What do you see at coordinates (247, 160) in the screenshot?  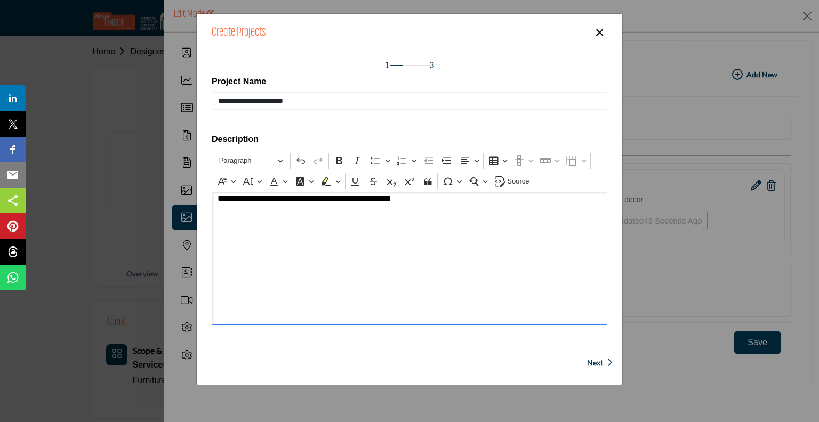 I see `span: Paragraph` at bounding box center [247, 160].